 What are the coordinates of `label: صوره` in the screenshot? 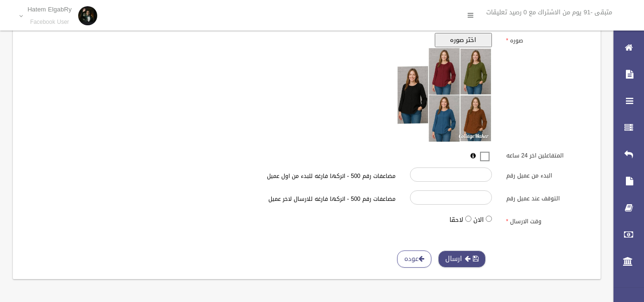 It's located at (547, 40).